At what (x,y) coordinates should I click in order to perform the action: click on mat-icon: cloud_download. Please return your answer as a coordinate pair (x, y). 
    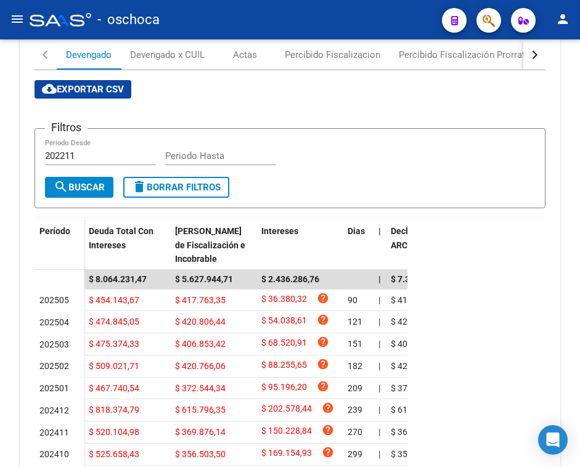
    Looking at the image, I should click on (49, 89).